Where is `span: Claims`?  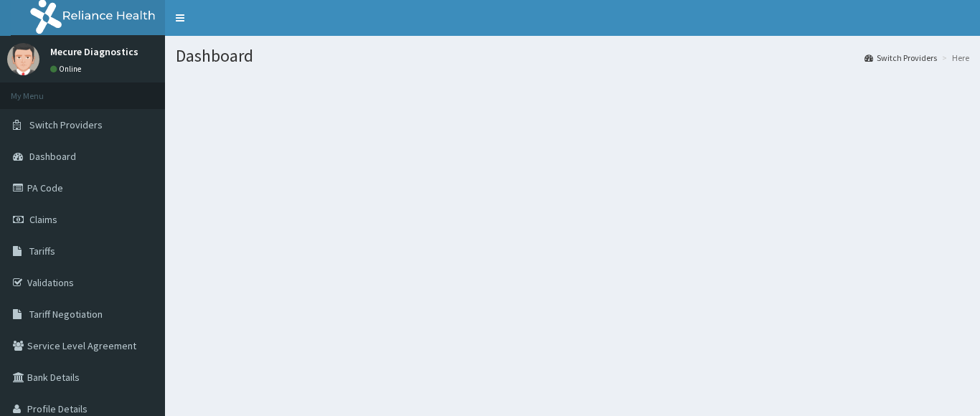
span: Claims is located at coordinates (43, 220).